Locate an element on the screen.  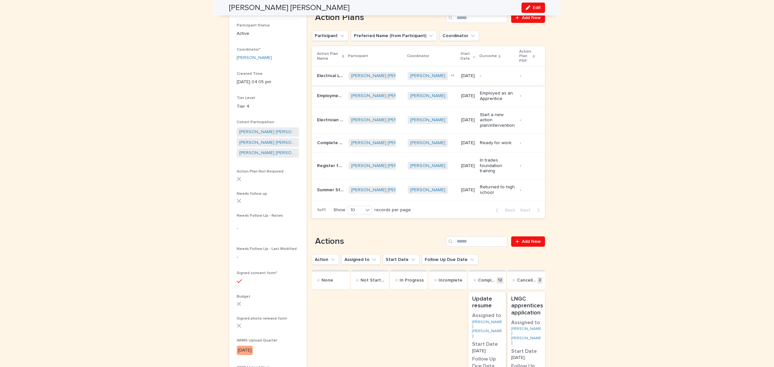
span: Coordinator* is located at coordinates (249, 50).